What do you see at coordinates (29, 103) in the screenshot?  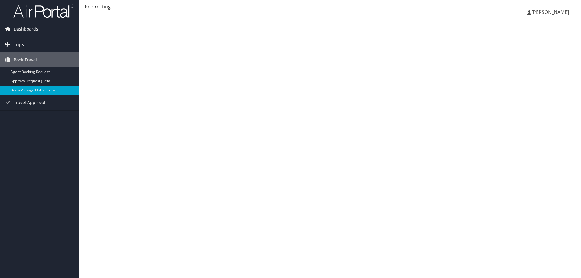 I see `span: Travel Approval` at bounding box center [29, 103].